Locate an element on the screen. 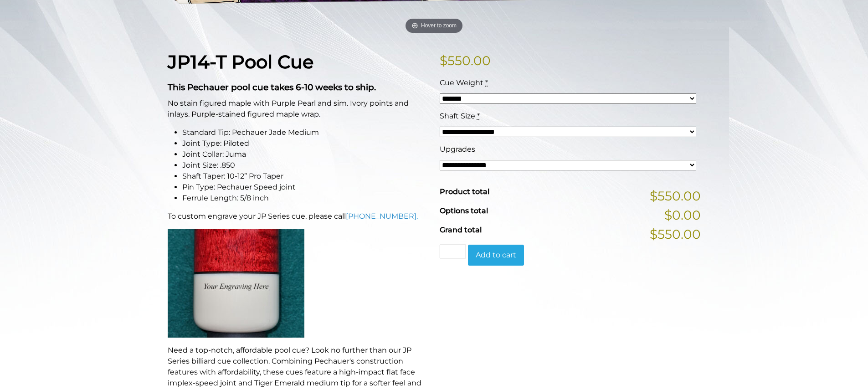 This screenshot has height=390, width=868. li: Joint Type: Piloted is located at coordinates (306, 144).